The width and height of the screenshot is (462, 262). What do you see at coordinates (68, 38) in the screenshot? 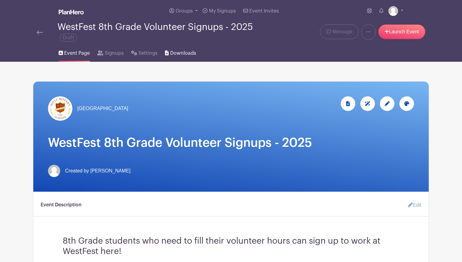
I see `span: Draft` at bounding box center [68, 38].